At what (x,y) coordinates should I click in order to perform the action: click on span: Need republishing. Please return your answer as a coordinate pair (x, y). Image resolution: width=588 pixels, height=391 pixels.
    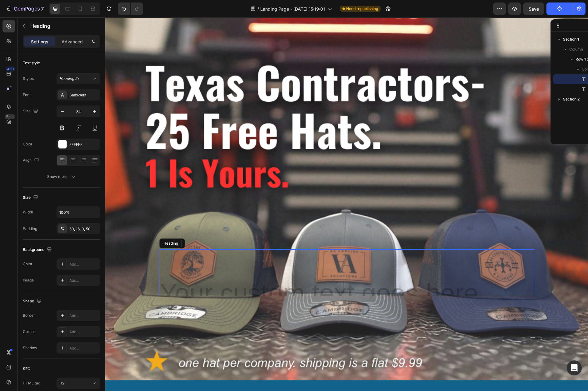
    Looking at the image, I should click on (362, 9).